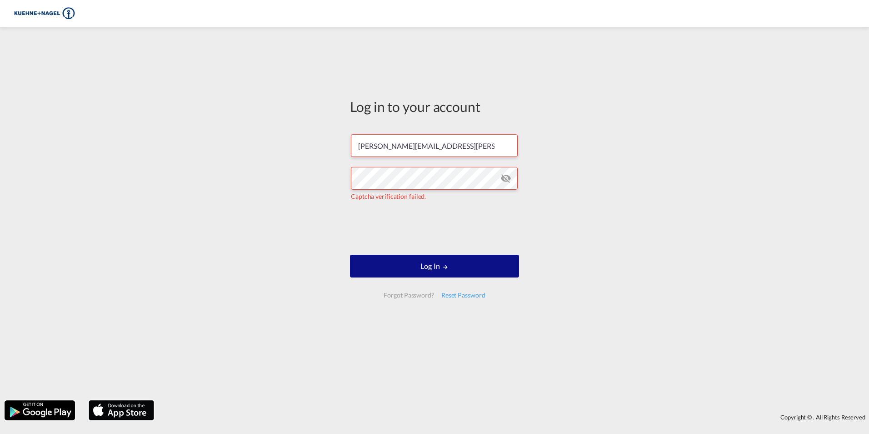 This screenshot has width=869, height=434. Describe the element at coordinates (434, 145) in the screenshot. I see `input: Enter email/phone number` at that location.